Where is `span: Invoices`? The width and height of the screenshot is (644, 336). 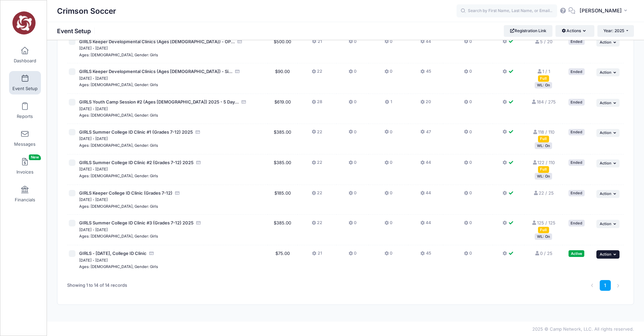 span: Invoices is located at coordinates (25, 172).